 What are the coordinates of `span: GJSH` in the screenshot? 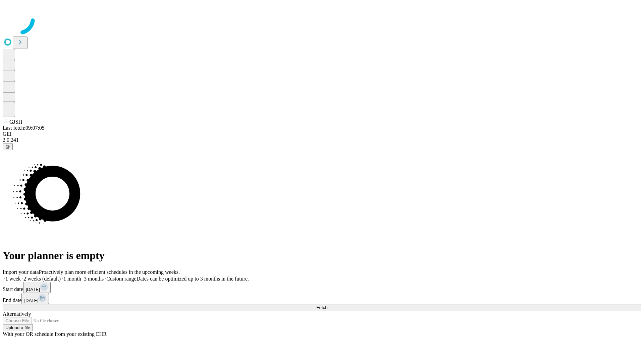 It's located at (16, 122).